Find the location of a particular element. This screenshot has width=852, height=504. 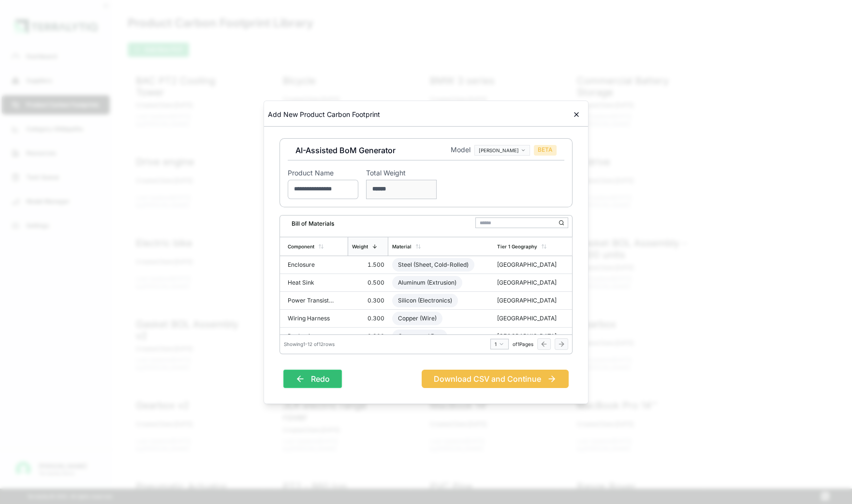

div: Aluminum (Extrusion) is located at coordinates (427, 283).